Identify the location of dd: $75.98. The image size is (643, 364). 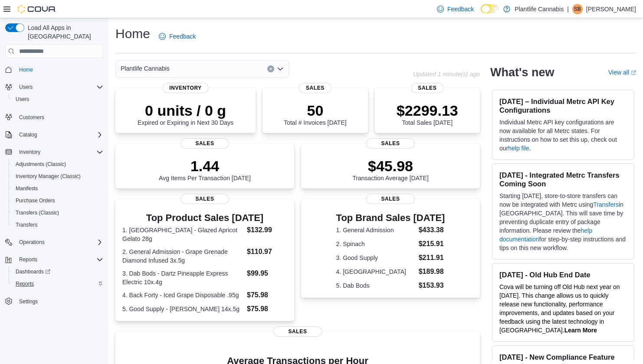
(267, 309).